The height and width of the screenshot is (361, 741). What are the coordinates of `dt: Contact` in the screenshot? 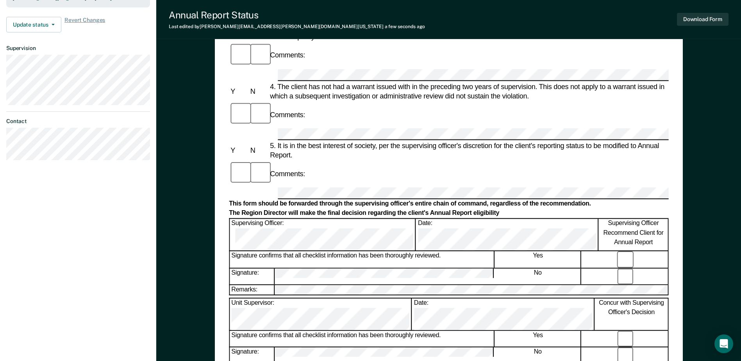 It's located at (78, 121).